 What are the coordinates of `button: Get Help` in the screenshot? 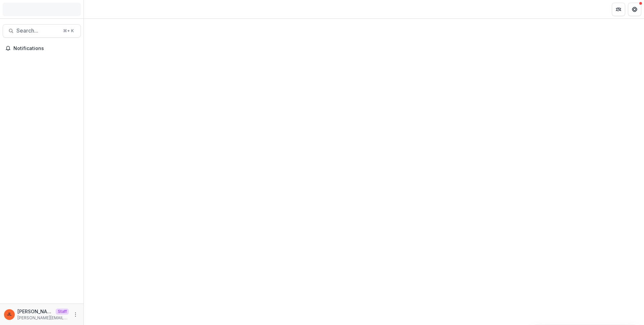 It's located at (635, 9).